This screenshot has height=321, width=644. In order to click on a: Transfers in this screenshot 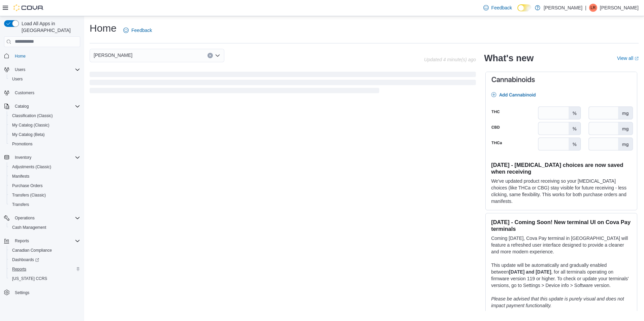, I will do `click(21, 205)`.